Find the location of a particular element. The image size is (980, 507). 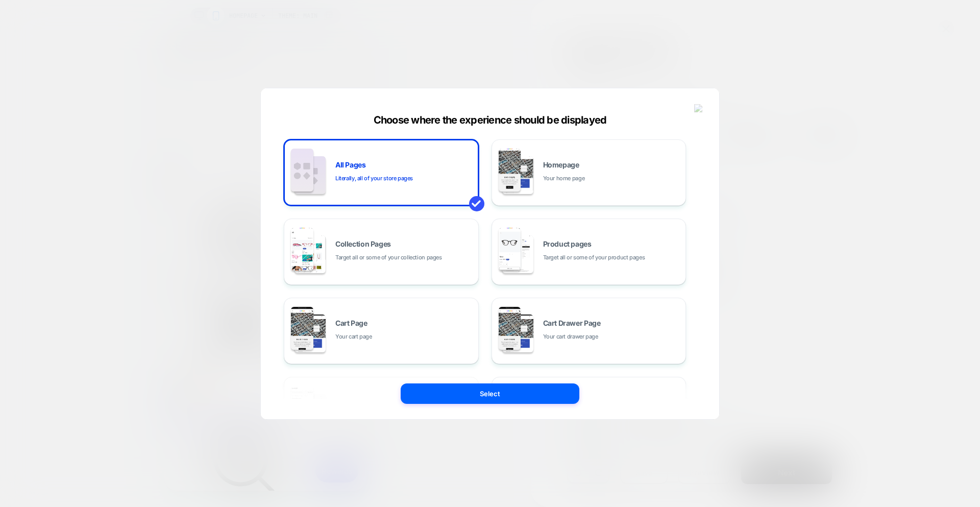

span: Your cart drawer page is located at coordinates (571, 336).